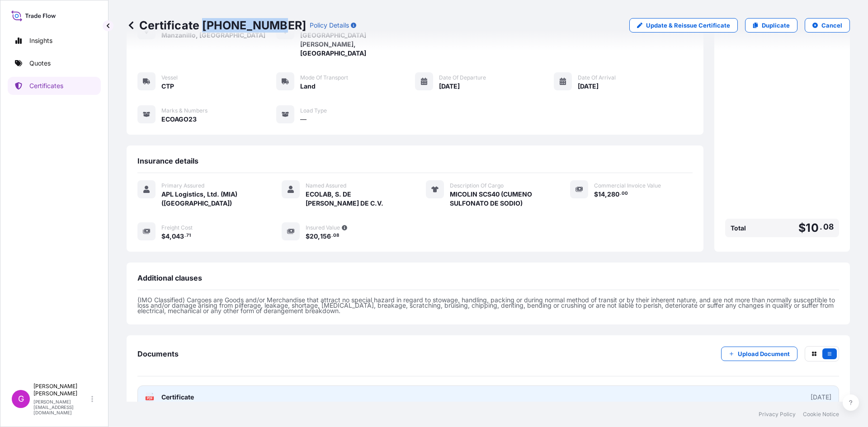 The image size is (868, 427). Describe the element at coordinates (40, 63) in the screenshot. I see `p: Quotes` at that location.